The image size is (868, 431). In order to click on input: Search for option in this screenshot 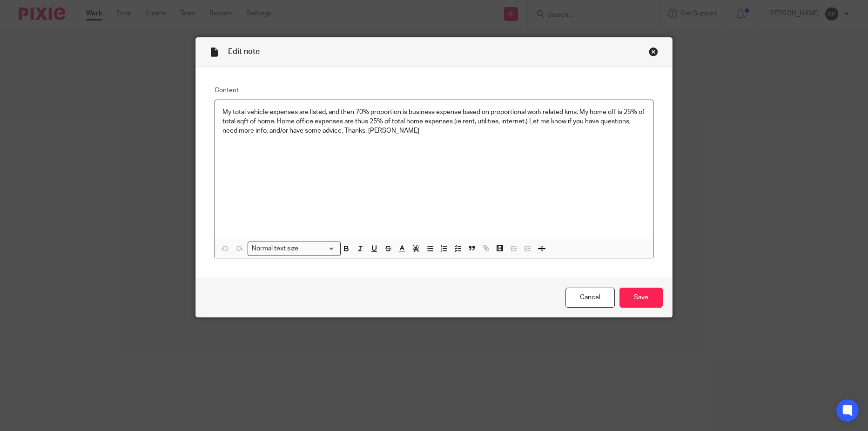, I will do `click(318, 248)`.